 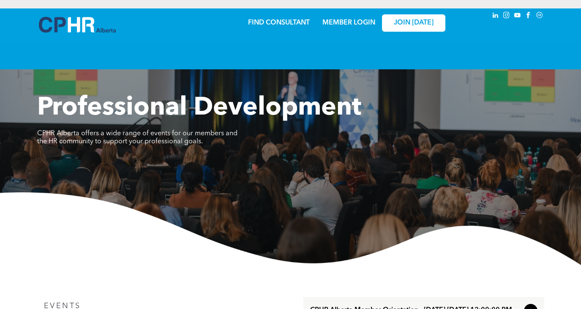 I want to click on img: A blue and white logo for cp alberta, so click(x=77, y=25).